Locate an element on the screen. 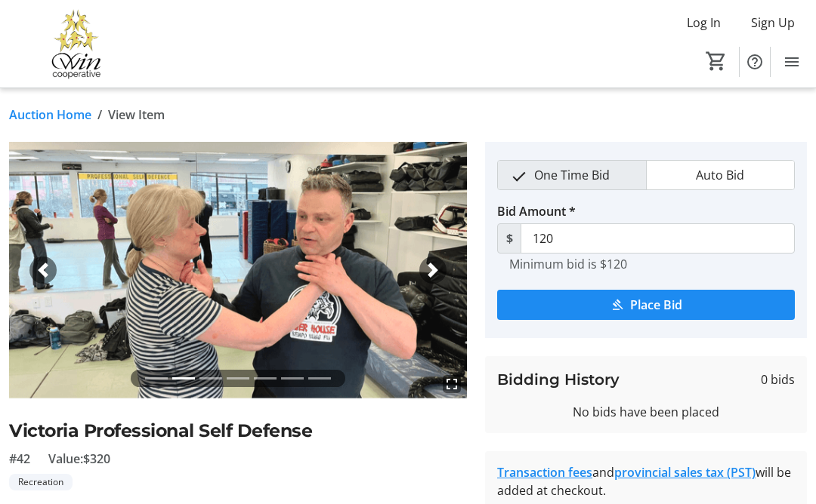  a: Auction Home is located at coordinates (50, 115).